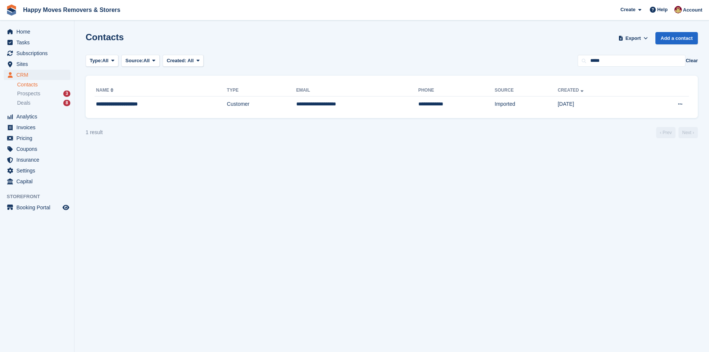 The image size is (709, 352). I want to click on span: Analytics, so click(39, 116).